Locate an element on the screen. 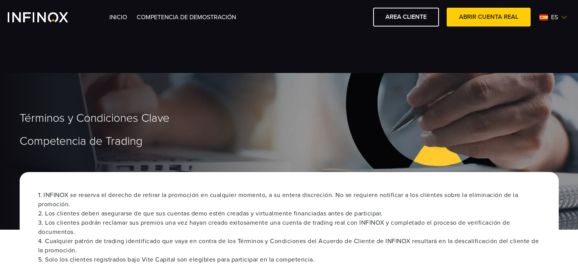 This screenshot has height=270, width=578. a: AREA CLIENTE is located at coordinates (406, 17).